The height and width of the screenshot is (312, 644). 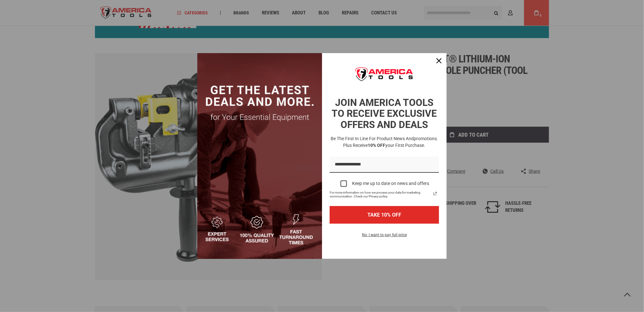 I want to click on svg: link icon, so click(x=435, y=194).